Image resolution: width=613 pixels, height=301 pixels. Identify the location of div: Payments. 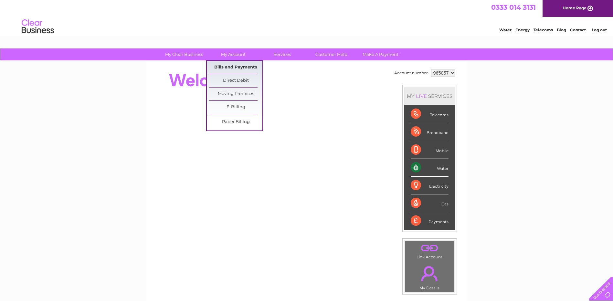
(429, 221).